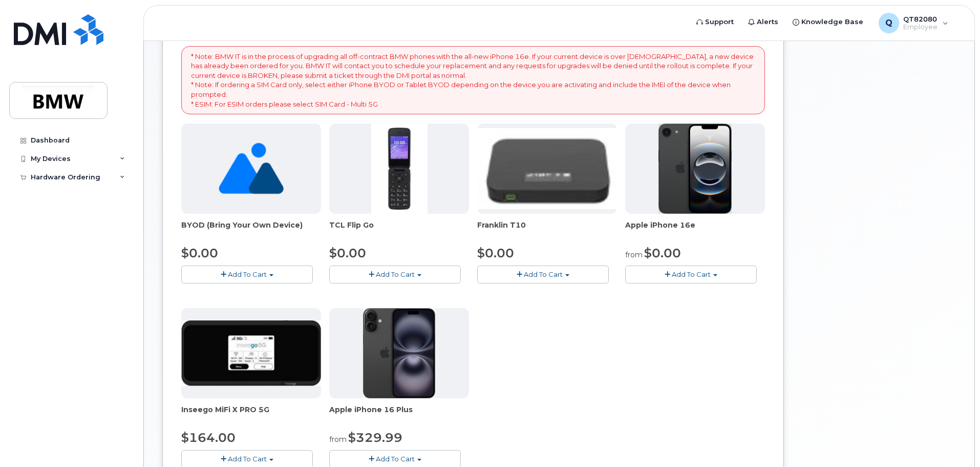  What do you see at coordinates (921, 27) in the screenshot?
I see `span: Employee` at bounding box center [921, 27].